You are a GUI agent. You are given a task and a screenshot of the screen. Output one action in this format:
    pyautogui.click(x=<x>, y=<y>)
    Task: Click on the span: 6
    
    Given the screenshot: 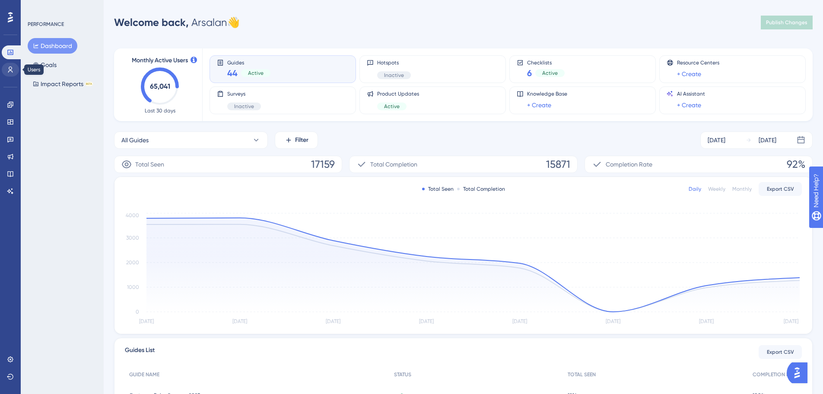 What is the action you would take?
    pyautogui.click(x=529, y=73)
    